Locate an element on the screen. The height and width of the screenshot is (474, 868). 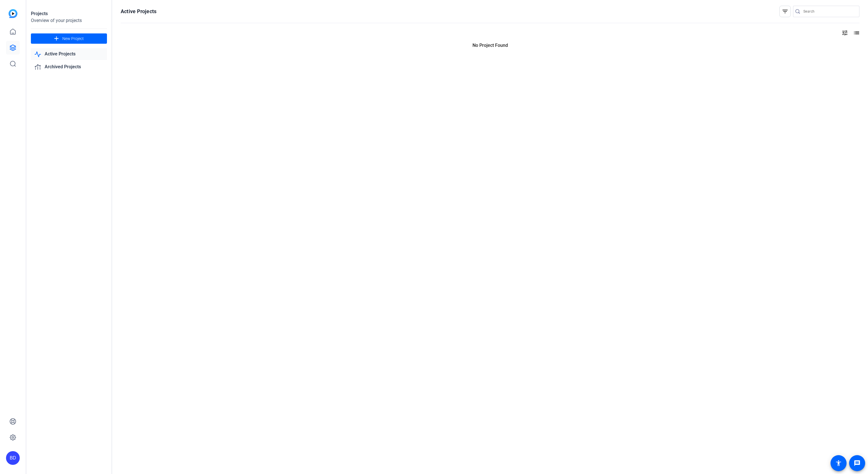
div: BD is located at coordinates (13, 458).